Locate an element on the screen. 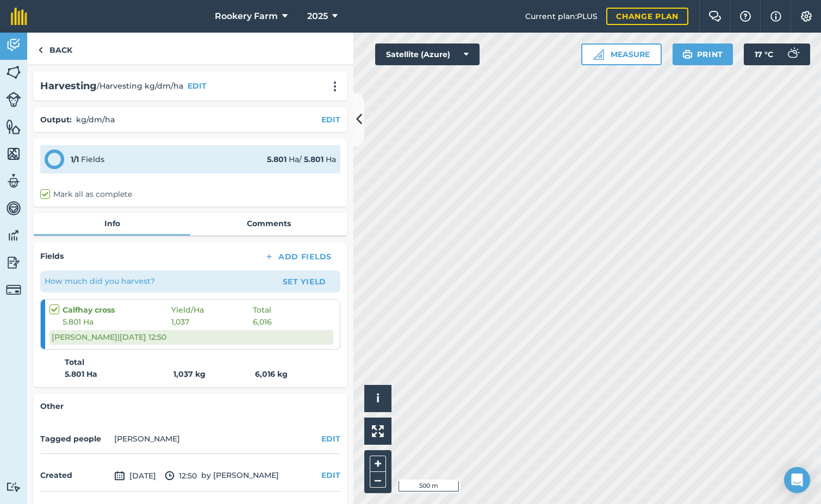 This screenshot has height=504, width=821. span: 6,016 is located at coordinates (262, 322).